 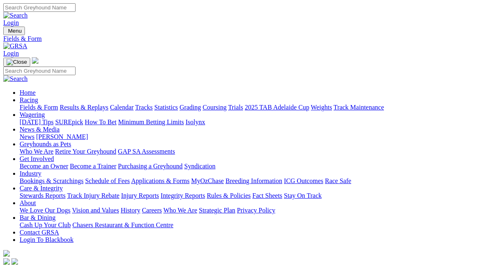 What do you see at coordinates (47, 240) in the screenshot?
I see `a: Login To Blackbook` at bounding box center [47, 240].